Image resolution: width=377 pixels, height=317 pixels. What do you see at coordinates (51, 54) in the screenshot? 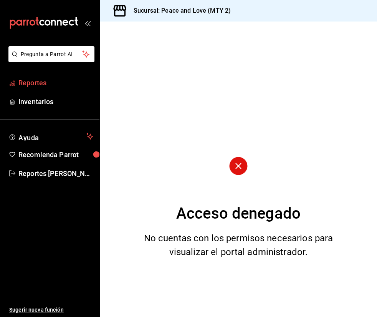
I see `button: Pregunta a Parrot AI` at bounding box center [51, 54].